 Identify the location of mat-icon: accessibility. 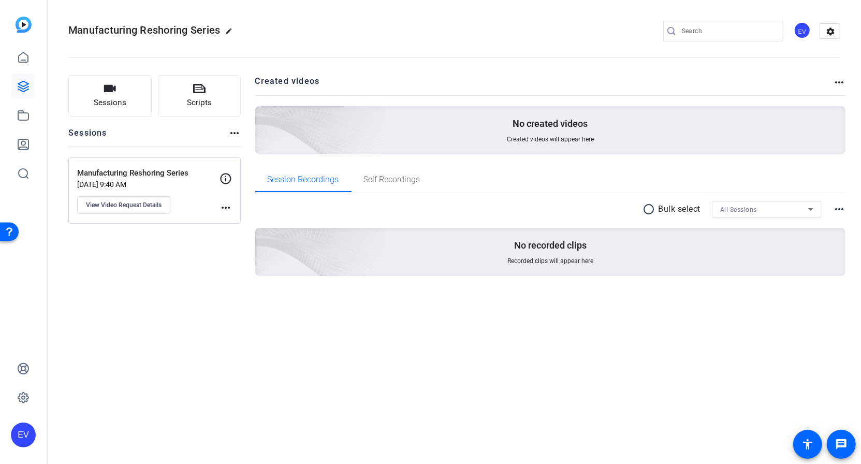
(807, 444).